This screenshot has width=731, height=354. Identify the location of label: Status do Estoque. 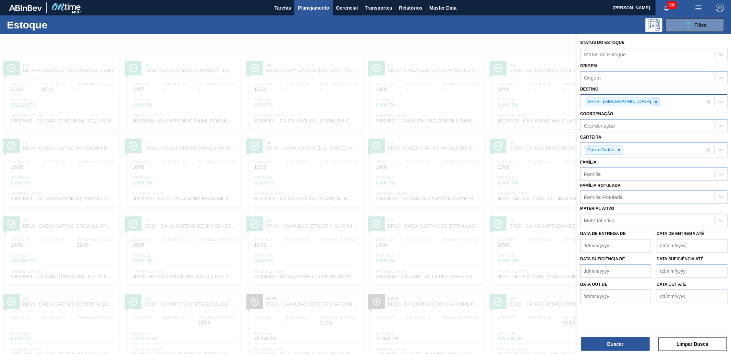
(602, 43).